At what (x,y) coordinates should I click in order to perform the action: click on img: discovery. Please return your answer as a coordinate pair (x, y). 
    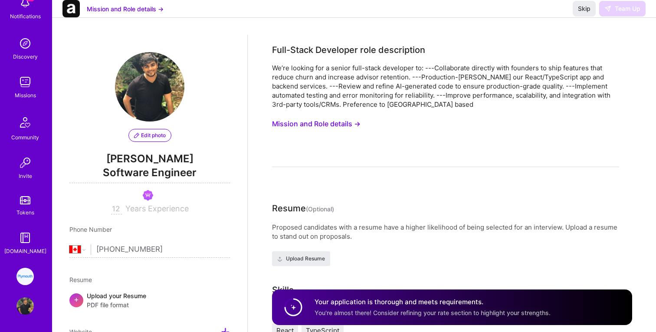
    Looking at the image, I should click on (25, 43).